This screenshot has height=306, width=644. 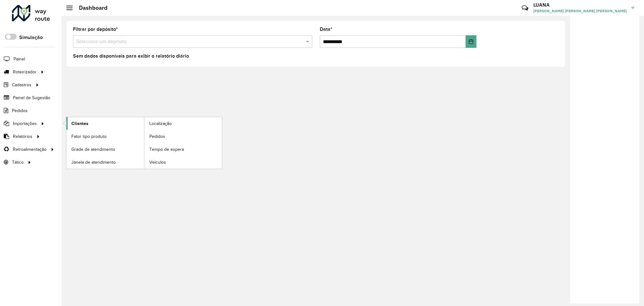 What do you see at coordinates (525, 8) in the screenshot?
I see `a: Contato Rápido` at bounding box center [525, 8].